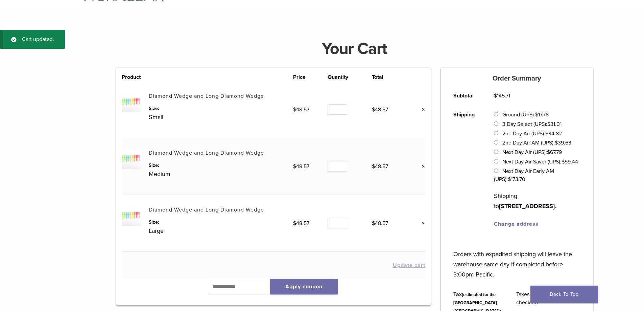 Image resolution: width=644 pixels, height=311 pixels. What do you see at coordinates (221, 174) in the screenshot?
I see `p: Medium` at bounding box center [221, 174].